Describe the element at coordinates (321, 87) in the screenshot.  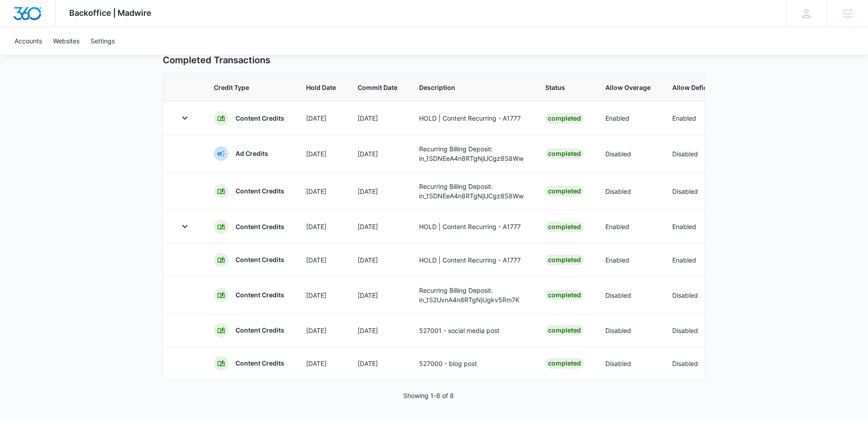
I see `span: Hold Date` at that location.